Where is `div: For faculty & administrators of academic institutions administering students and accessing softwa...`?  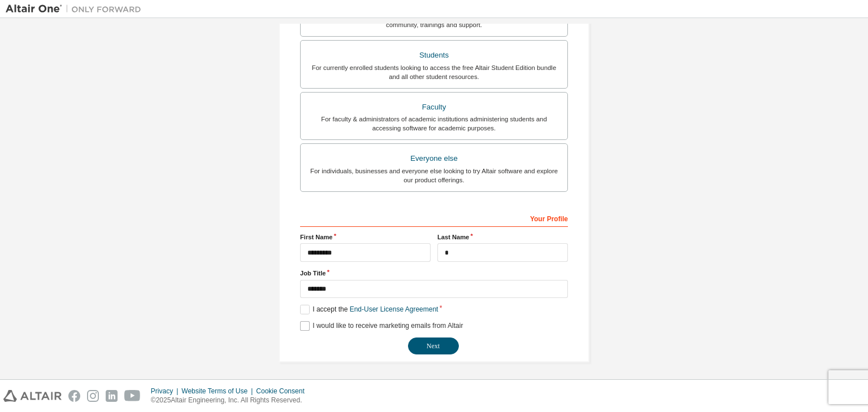
div: For faculty & administrators of academic institutions administering students and accessing softwa... is located at coordinates (434, 124).